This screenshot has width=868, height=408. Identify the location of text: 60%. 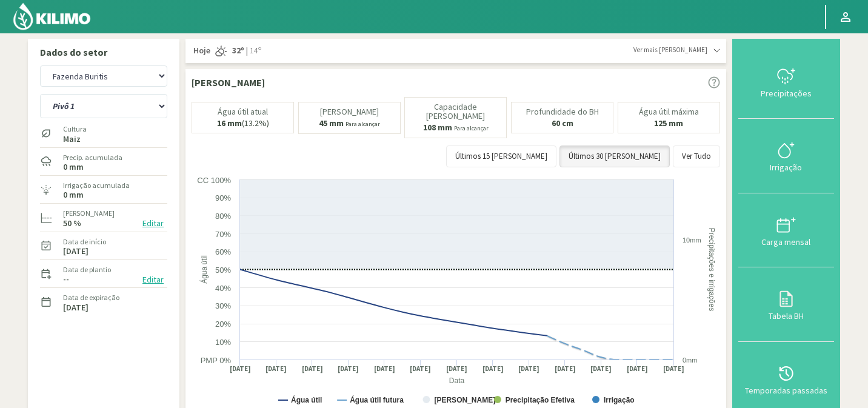
(223, 251).